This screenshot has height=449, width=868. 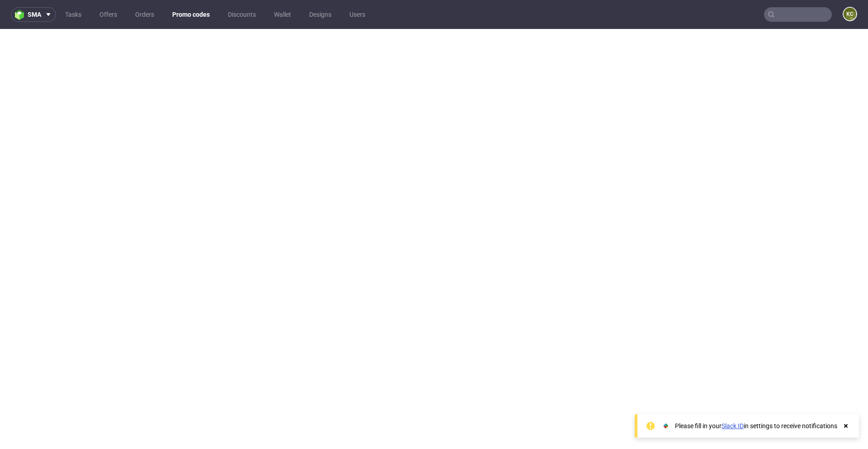 What do you see at coordinates (242, 15) in the screenshot?
I see `a: Discounts` at bounding box center [242, 15].